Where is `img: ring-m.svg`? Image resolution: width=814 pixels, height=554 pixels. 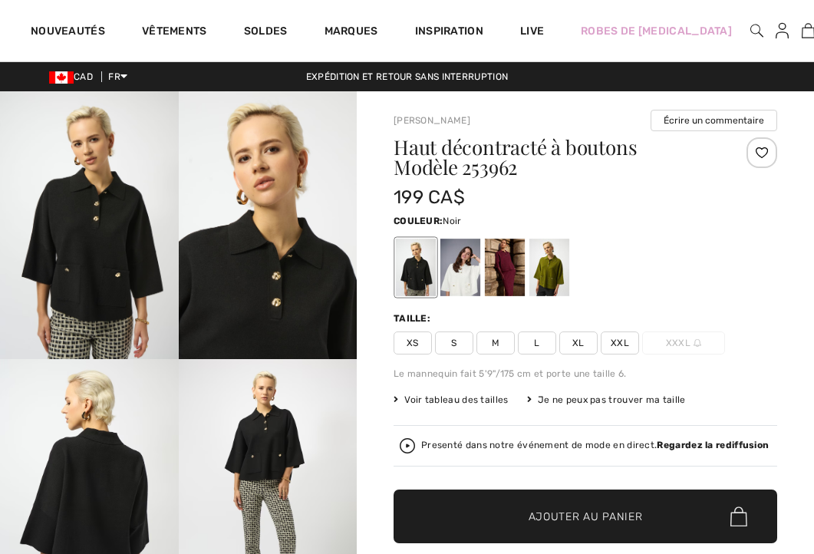 img: ring-m.svg is located at coordinates (697, 343).